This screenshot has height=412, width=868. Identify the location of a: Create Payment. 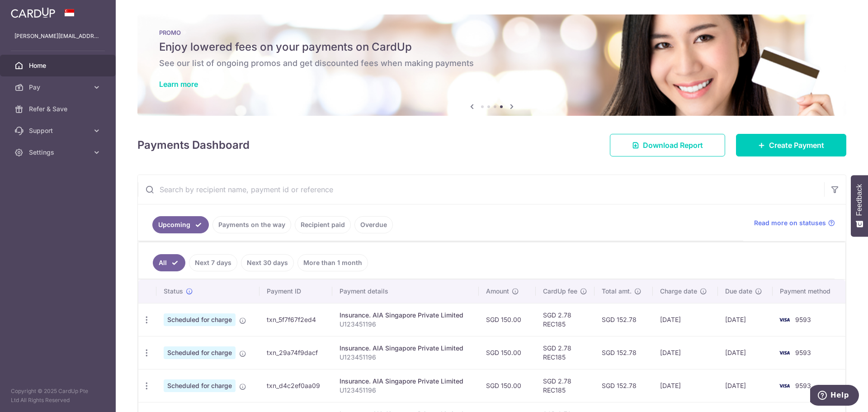
(791, 146).